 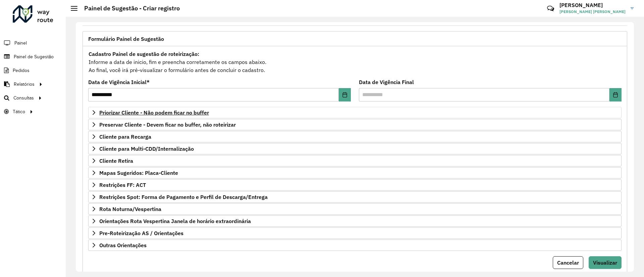 I want to click on a: Mapas Sugeridos: Placa-Cliente, so click(x=355, y=173).